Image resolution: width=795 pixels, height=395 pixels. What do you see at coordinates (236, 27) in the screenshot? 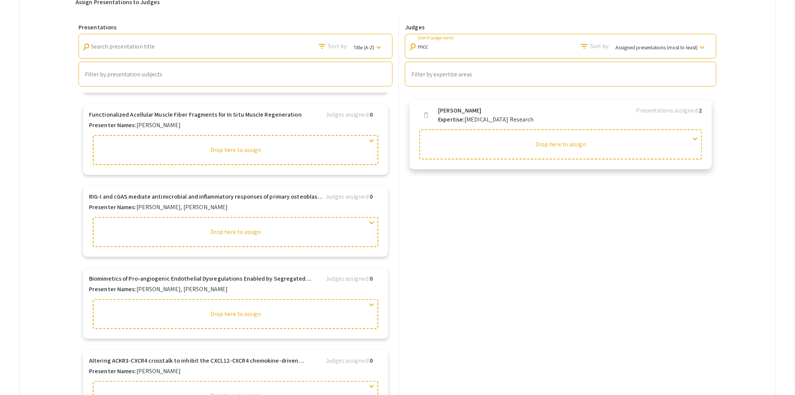
I see `h6: Presentations` at bounding box center [236, 27].